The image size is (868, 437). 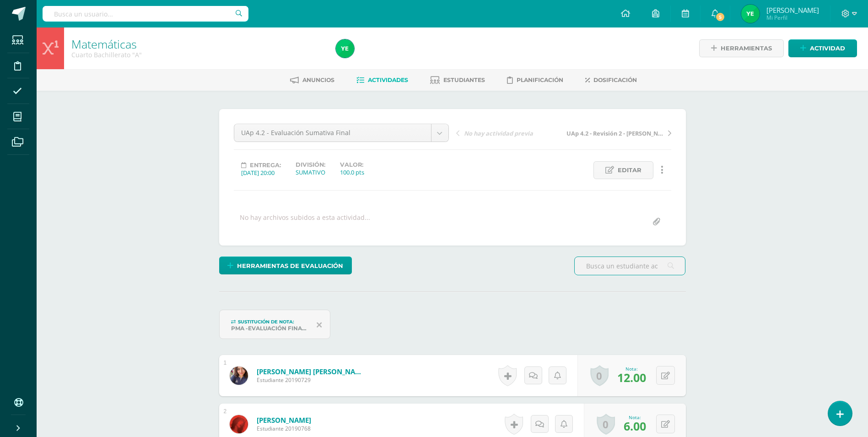 What do you see at coordinates (290, 266) in the screenshot?
I see `span: Herramientas de evaluación` at bounding box center [290, 266].